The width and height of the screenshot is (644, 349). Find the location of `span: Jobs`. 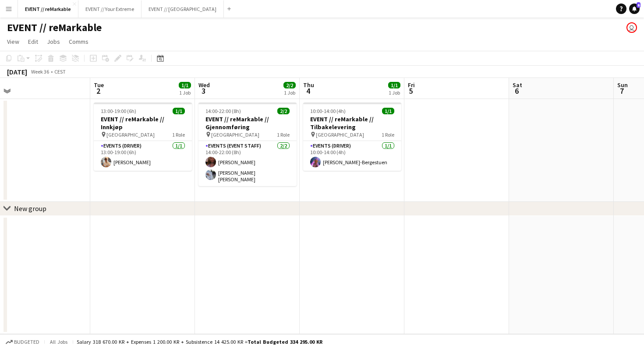

span: Jobs is located at coordinates (53, 41).